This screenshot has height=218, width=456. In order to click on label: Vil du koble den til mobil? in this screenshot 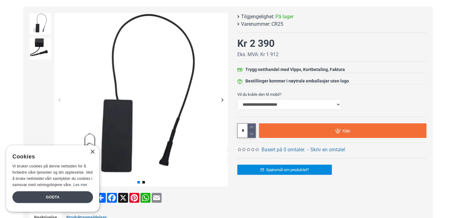, I will do `click(332, 94)`.